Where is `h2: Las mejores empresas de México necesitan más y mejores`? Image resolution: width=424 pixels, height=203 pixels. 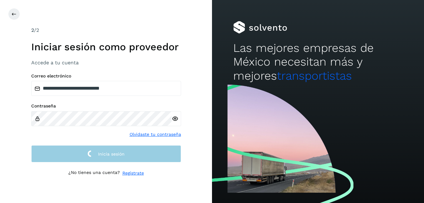
h2: Las mejores empresas de México necesitan más y mejores is located at coordinates (318, 62).